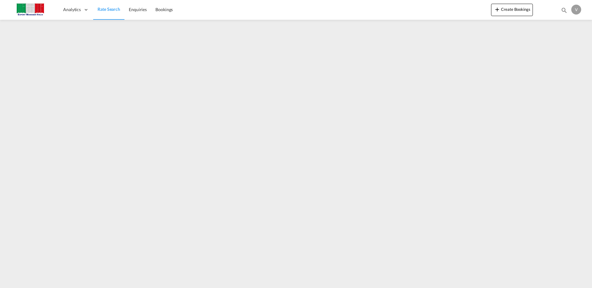 The image size is (592, 288). Describe the element at coordinates (512, 10) in the screenshot. I see `button: icon-plus 400-fgCreate Bookings` at that location.